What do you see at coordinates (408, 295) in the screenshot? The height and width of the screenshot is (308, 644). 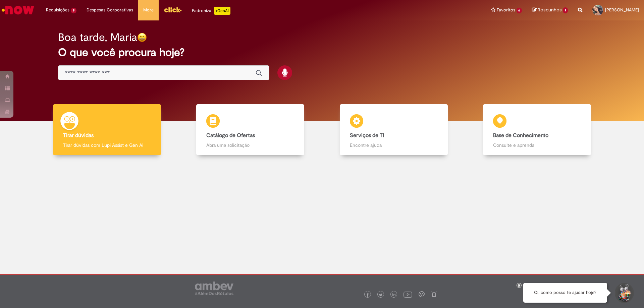 I see `img: logo_footer_youtube.png` at bounding box center [408, 295].